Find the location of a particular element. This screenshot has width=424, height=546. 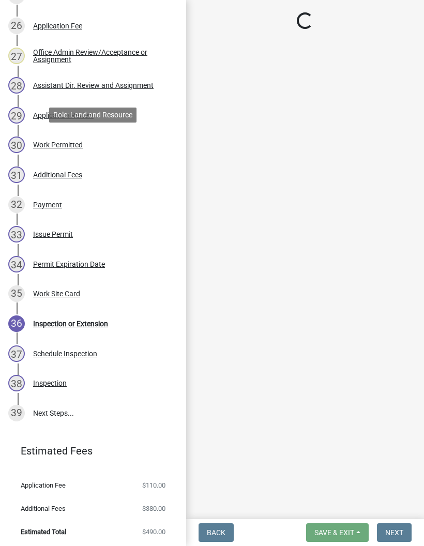

button: Save & Exit is located at coordinates (337, 533).